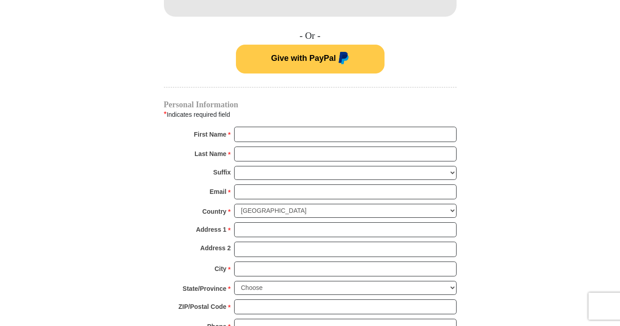 Image resolution: width=620 pixels, height=326 pixels. What do you see at coordinates (220, 269) in the screenshot?
I see `strong: City` at bounding box center [220, 269].